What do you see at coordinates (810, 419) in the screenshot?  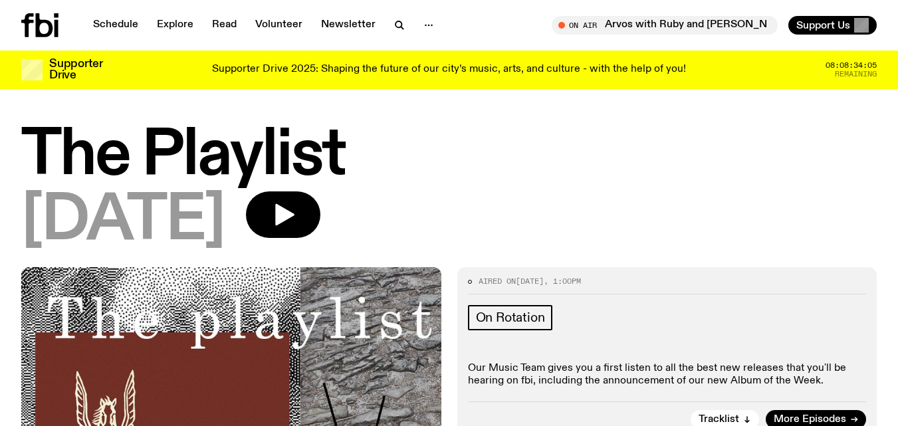 I see `span: More Episodes` at bounding box center [810, 419].